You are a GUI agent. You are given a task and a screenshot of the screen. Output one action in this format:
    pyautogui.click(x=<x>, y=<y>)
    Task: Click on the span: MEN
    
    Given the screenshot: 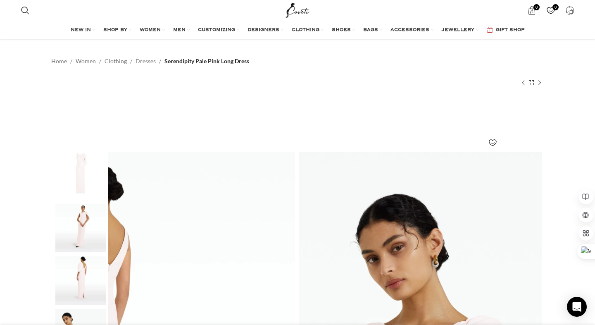 What is the action you would take?
    pyautogui.click(x=179, y=30)
    